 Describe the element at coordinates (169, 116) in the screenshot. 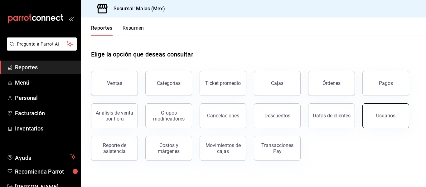

I see `button: Grupos modificadores` at that location.